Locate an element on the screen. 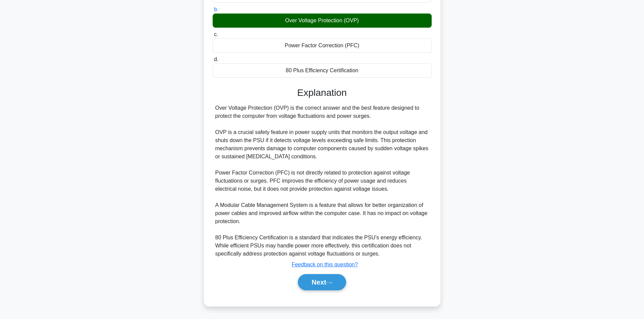  span: d. is located at coordinates (216, 59).